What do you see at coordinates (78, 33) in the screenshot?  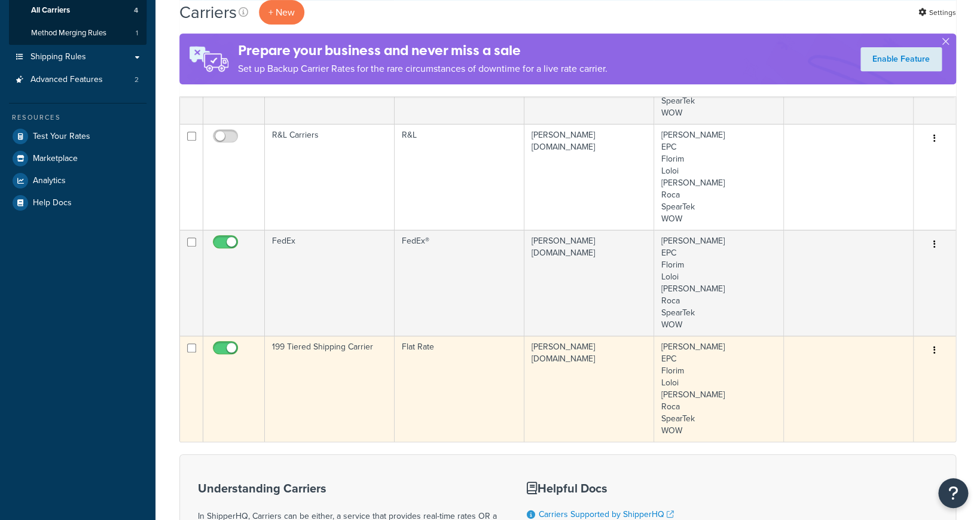 I see `li: Method Merging Rules` at bounding box center [78, 33].